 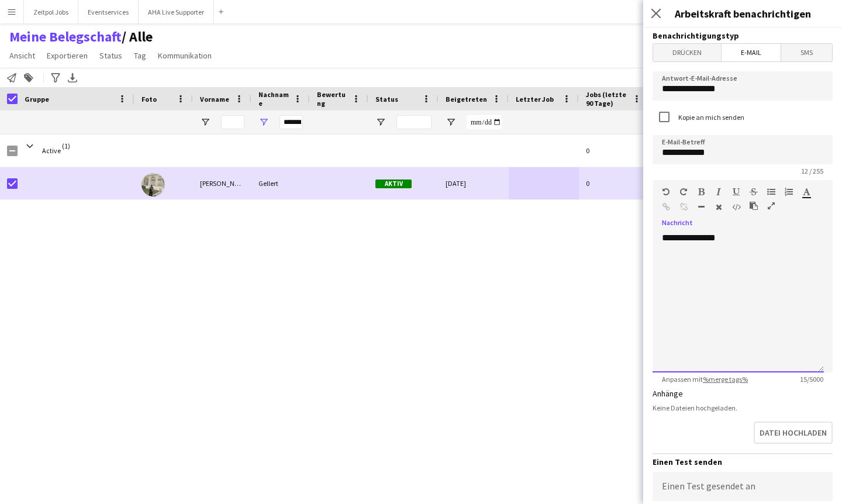 What do you see at coordinates (273, 98) in the screenshot?
I see `span: Nachname` at bounding box center [273, 98].